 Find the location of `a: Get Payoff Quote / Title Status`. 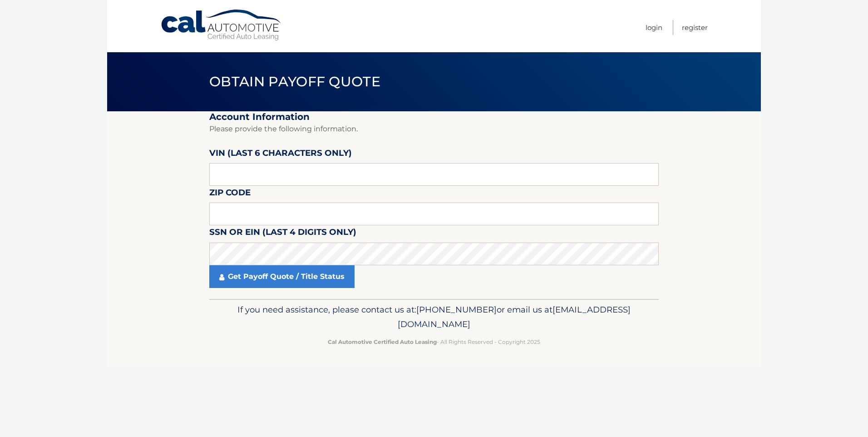

a: Get Payoff Quote / Title Status is located at coordinates (282, 277).